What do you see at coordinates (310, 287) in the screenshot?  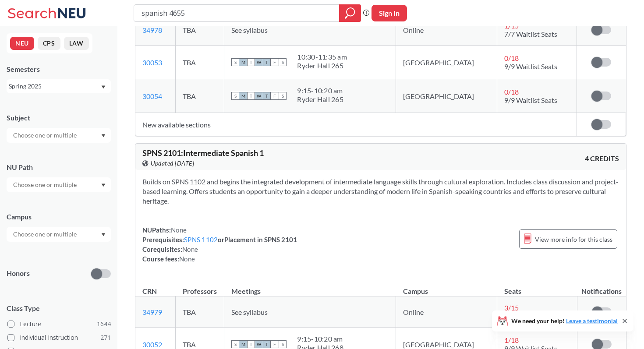 I see `th: Meetings` at bounding box center [310, 287].